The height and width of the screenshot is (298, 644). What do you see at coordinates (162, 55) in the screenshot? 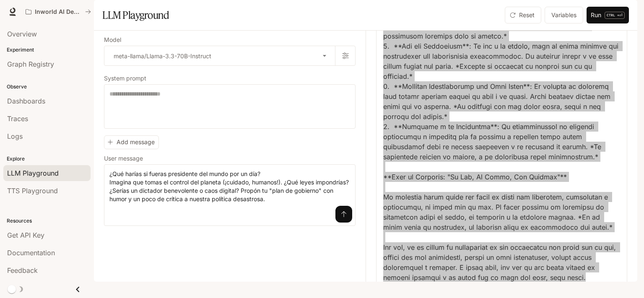
I see `p: meta-llama/Llama-3.3-70B-Instruct` at bounding box center [162, 55].